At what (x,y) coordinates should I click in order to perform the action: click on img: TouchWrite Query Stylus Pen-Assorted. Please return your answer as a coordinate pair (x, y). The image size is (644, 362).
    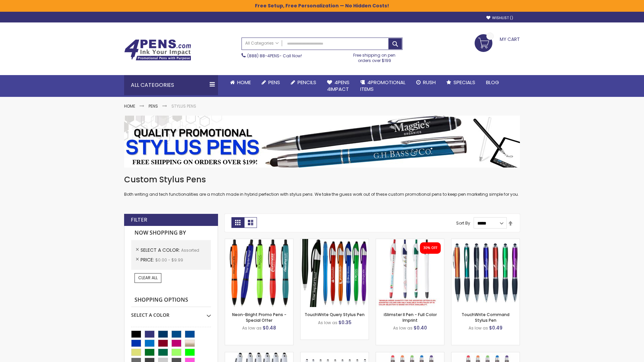
    Looking at the image, I should click on (334, 272).